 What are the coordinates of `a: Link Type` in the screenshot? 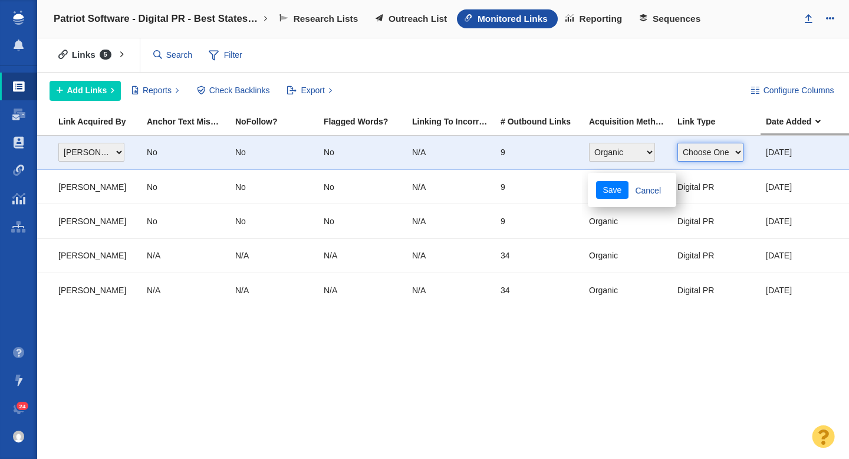 It's located at (721, 122).